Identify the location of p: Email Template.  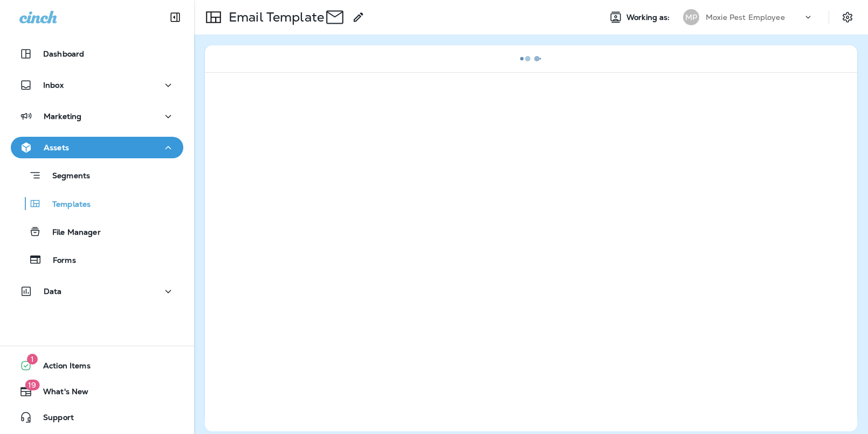
(274, 17).